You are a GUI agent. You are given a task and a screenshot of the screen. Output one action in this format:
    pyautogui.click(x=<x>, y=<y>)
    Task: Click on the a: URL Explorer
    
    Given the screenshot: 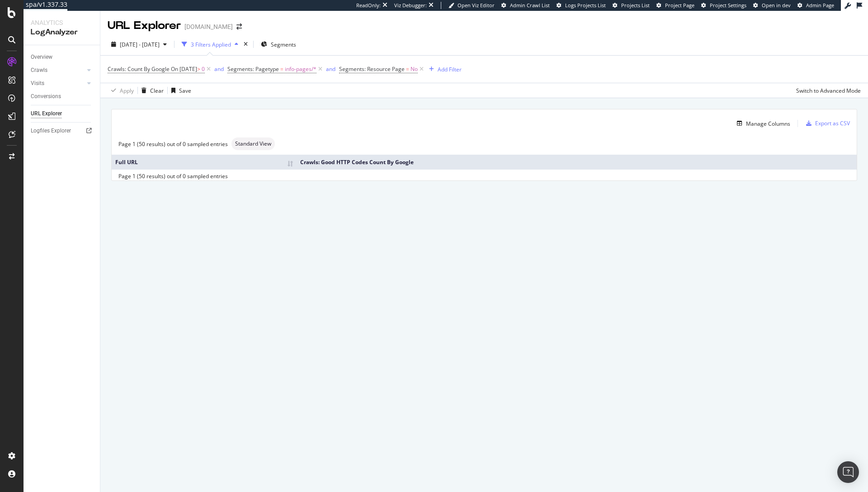 What is the action you would take?
    pyautogui.click(x=61, y=114)
    